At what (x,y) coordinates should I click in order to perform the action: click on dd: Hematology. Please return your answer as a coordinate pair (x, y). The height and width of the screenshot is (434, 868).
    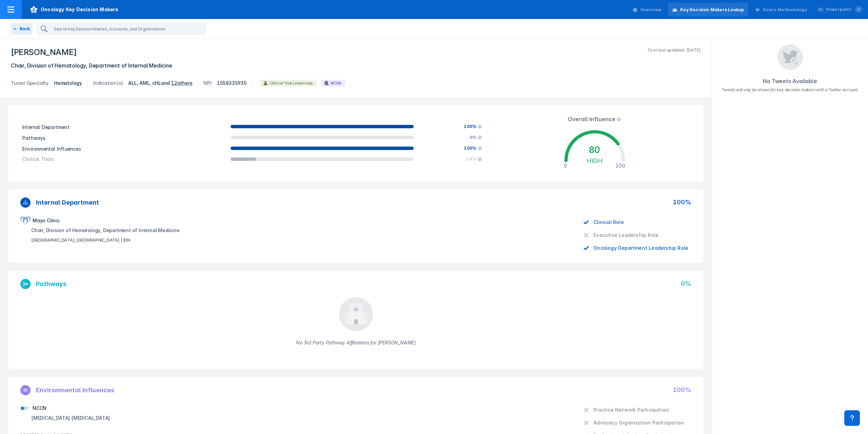
    Looking at the image, I should click on (65, 83).